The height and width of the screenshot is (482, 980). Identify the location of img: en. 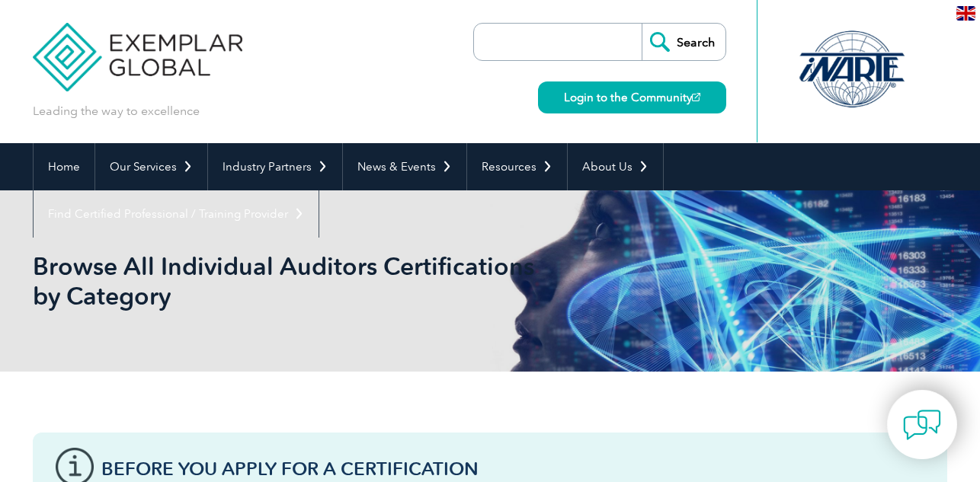
(966, 13).